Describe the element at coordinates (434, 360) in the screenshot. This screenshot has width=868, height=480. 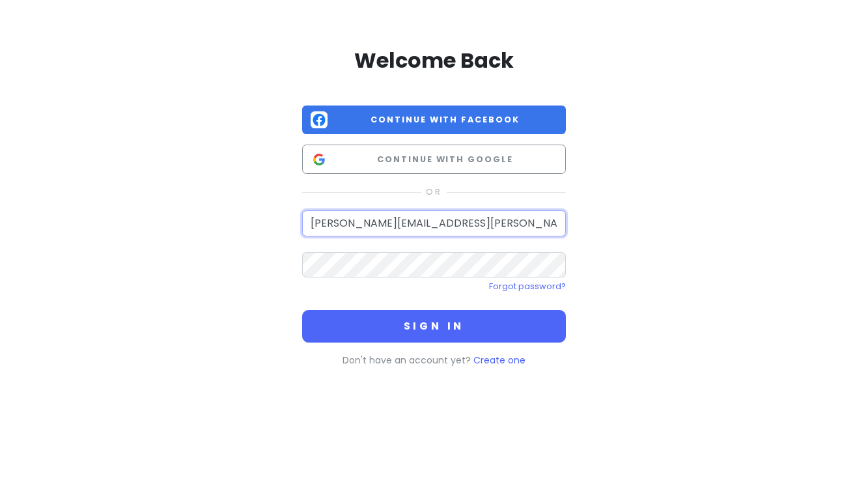
I see `p: Don't have an account yet?` at that location.